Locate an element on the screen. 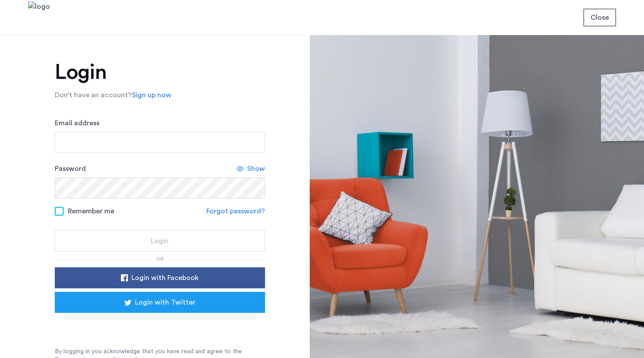 This screenshot has width=644, height=358. img: logo is located at coordinates (39, 18).